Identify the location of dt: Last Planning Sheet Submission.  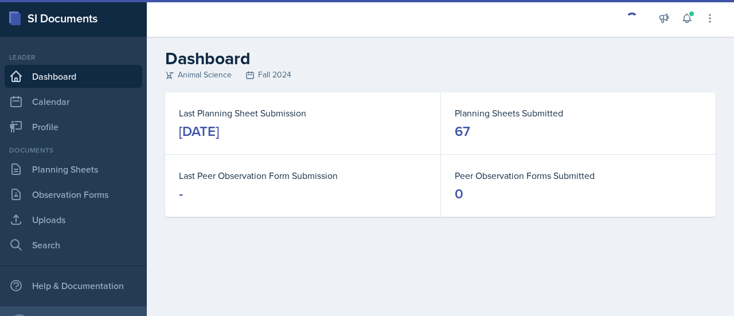
(303, 113).